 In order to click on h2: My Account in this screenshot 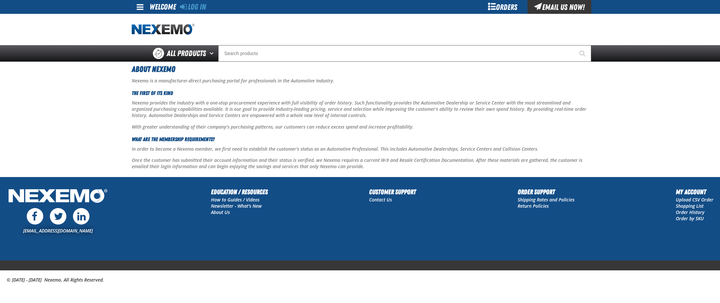, I will do `click(694, 192)`.